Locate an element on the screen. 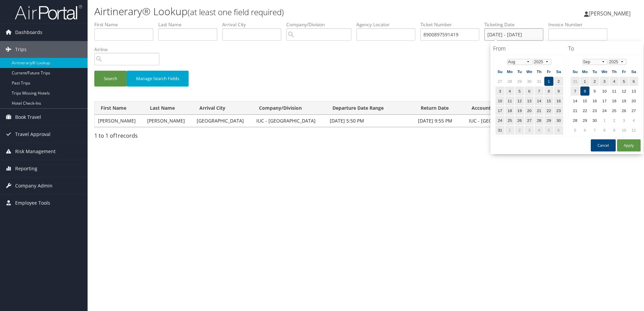 The height and width of the screenshot is (311, 644). td: 23 is located at coordinates (594, 110).